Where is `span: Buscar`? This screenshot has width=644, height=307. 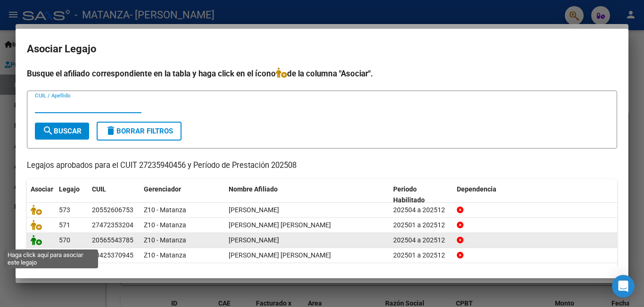
span: Buscar is located at coordinates (62, 131).